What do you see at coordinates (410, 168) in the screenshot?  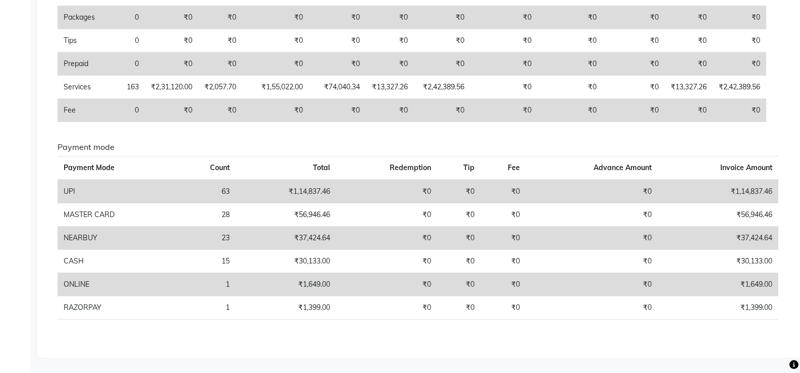 I see `span: Redemption` at bounding box center [410, 168].